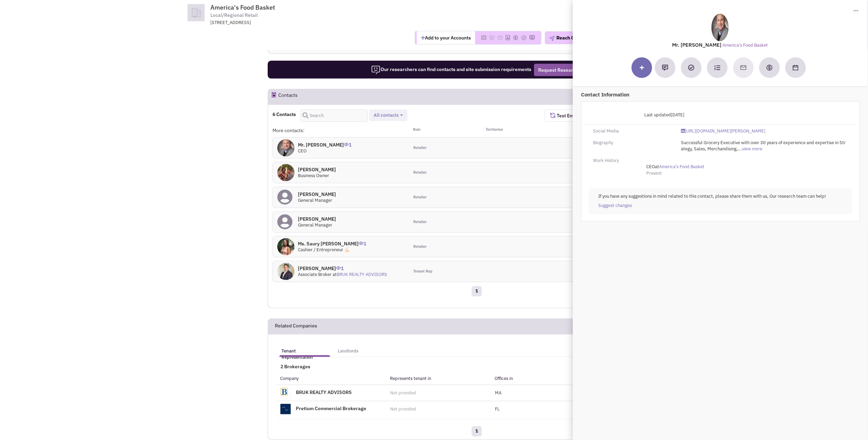 This screenshot has height=440, width=868. I want to click on span: 2 Brokerages, so click(293, 366).